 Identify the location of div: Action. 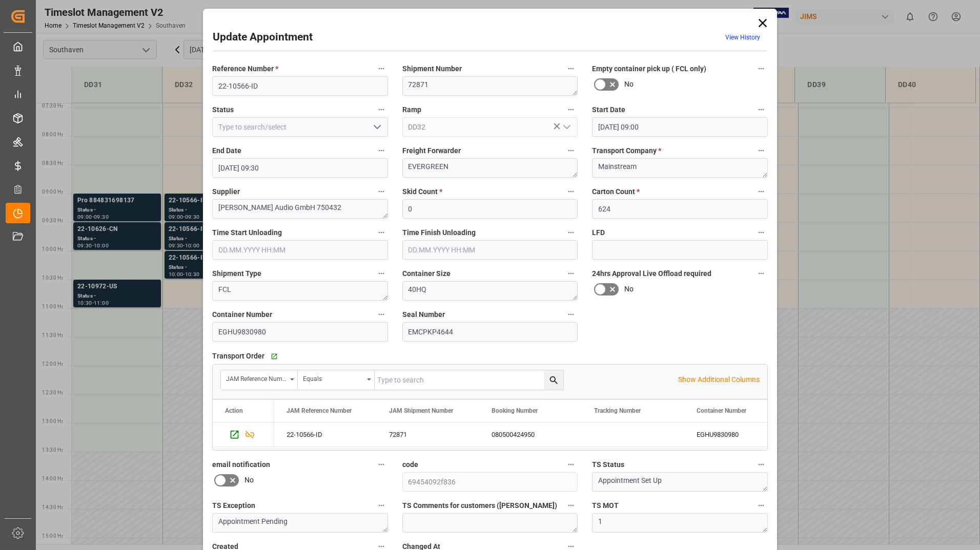
(234, 411).